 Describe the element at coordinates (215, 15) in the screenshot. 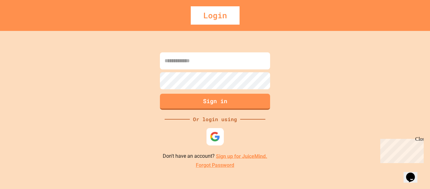

I see `div: Login` at that location.